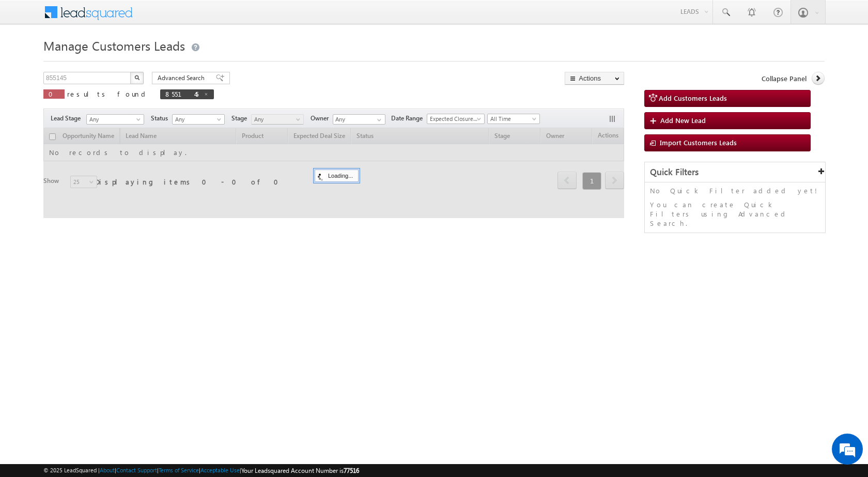 The image size is (868, 477). What do you see at coordinates (300, 470) in the screenshot?
I see `span: Your Leadsquared Account Number is` at bounding box center [300, 470].